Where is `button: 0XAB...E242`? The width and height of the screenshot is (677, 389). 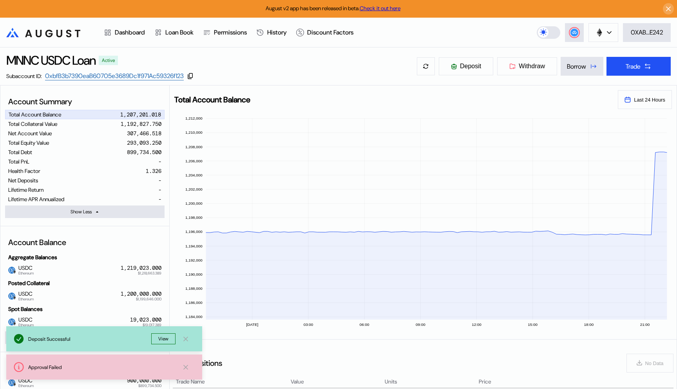 button: 0XAB...E242 is located at coordinates (647, 33).